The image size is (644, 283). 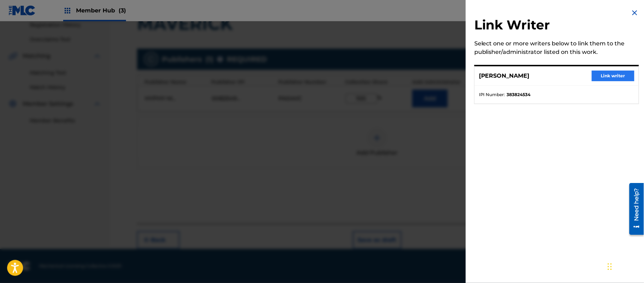 What do you see at coordinates (623, 266) in the screenshot?
I see `div: Chat Widget` at bounding box center [623, 266].